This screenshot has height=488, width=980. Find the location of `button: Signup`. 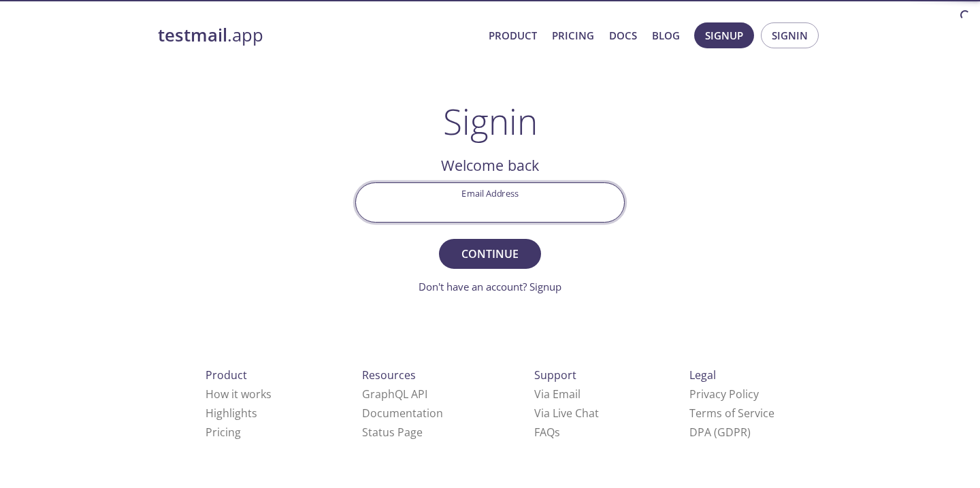

button: Signup is located at coordinates (724, 35).